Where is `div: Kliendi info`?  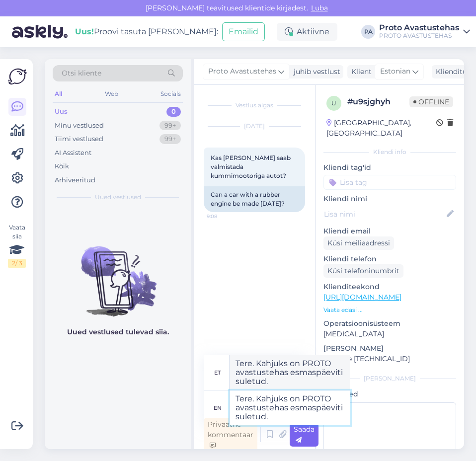 div: Kliendi info is located at coordinates (390, 152).